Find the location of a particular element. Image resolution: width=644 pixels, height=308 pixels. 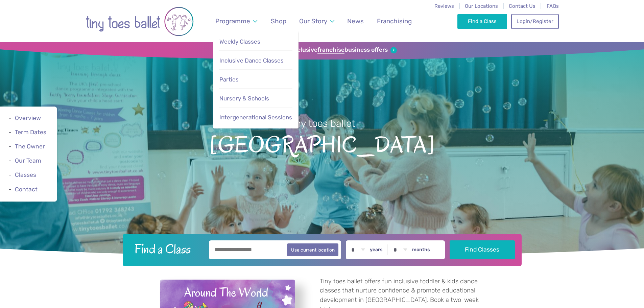

a: Find a Class is located at coordinates (482, 21).